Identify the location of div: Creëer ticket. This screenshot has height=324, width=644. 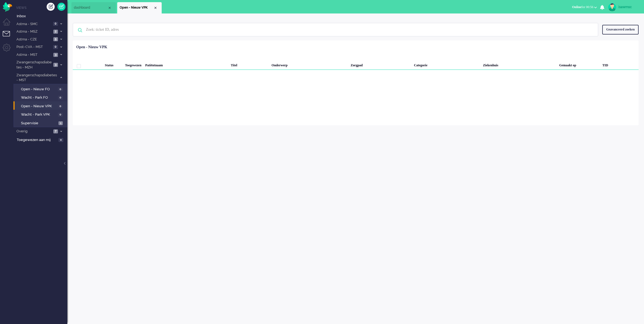
(51, 7).